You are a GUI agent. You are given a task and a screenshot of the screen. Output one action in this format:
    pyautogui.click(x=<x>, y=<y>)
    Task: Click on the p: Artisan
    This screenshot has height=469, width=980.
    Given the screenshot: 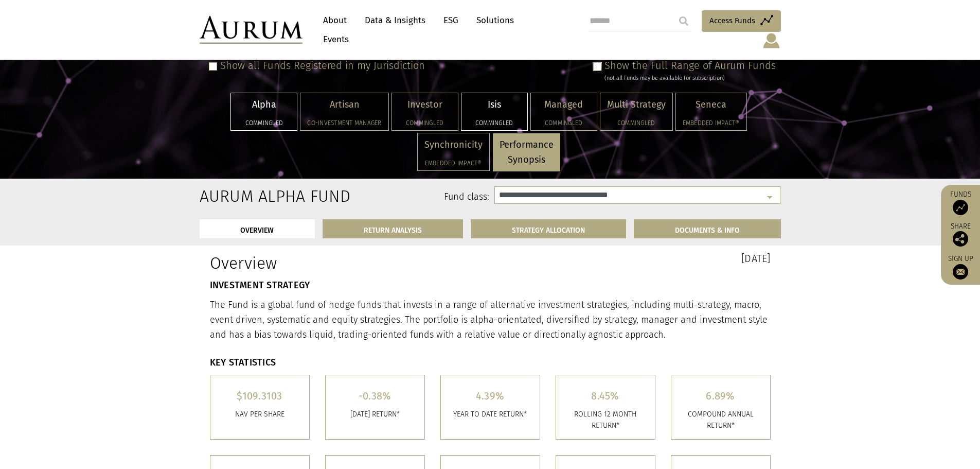 What is the action you would take?
    pyautogui.click(x=344, y=104)
    